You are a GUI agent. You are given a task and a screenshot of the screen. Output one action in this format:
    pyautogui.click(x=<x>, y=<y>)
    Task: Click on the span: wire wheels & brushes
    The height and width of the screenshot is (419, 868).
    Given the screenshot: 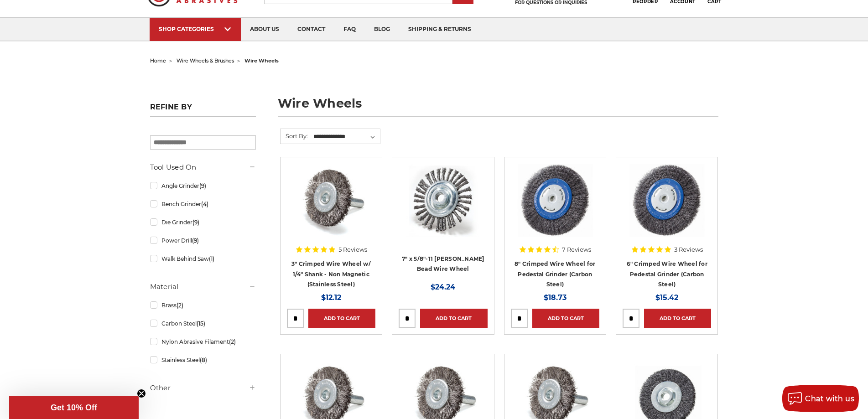 What is the action you would take?
    pyautogui.click(x=205, y=60)
    